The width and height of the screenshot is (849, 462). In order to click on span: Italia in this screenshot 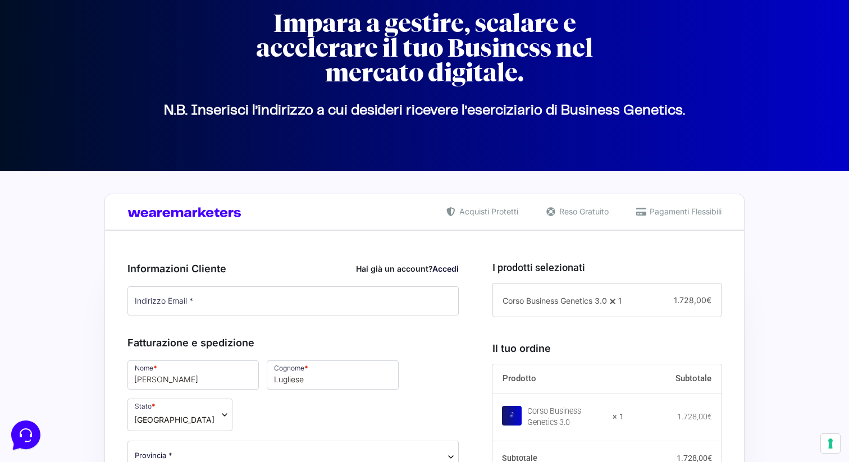, I will do `click(174, 420)`.